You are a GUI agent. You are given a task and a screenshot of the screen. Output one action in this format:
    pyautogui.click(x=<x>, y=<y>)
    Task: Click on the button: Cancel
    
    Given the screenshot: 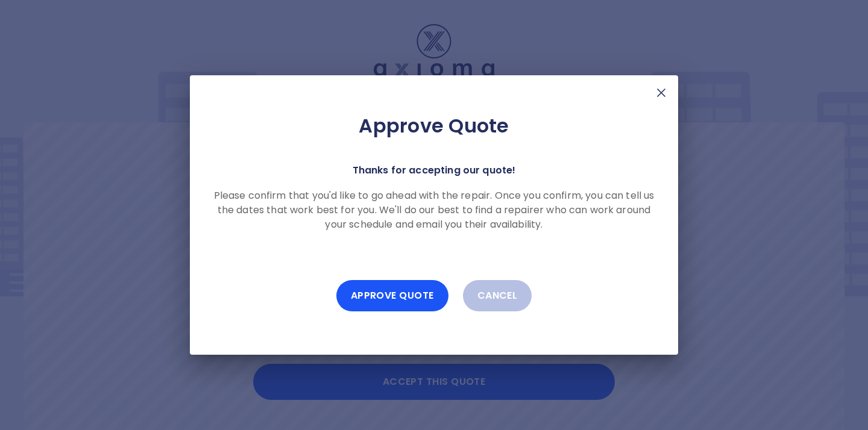 What is the action you would take?
    pyautogui.click(x=497, y=296)
    